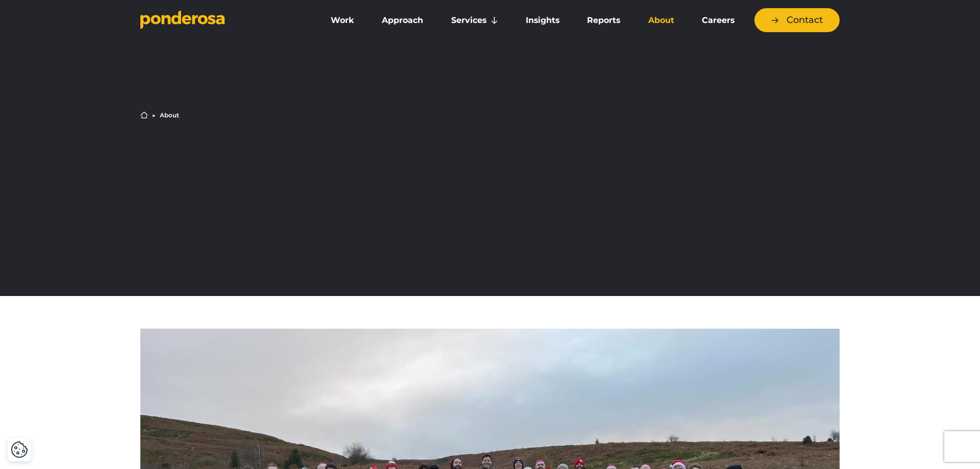  What do you see at coordinates (542, 21) in the screenshot?
I see `a: Insights` at bounding box center [542, 21].